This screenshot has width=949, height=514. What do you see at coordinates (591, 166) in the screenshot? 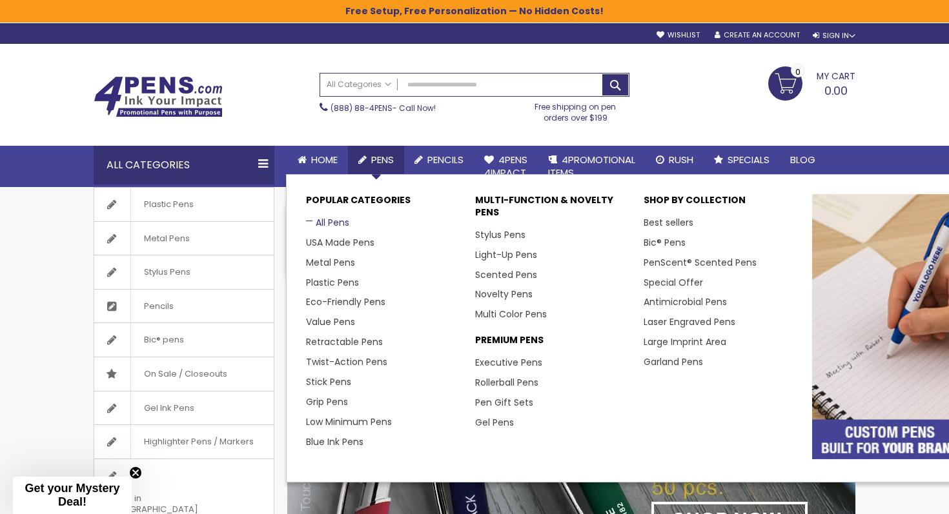
I see `span: 4PROMOTIONAL ITEMS` at bounding box center [591, 166].